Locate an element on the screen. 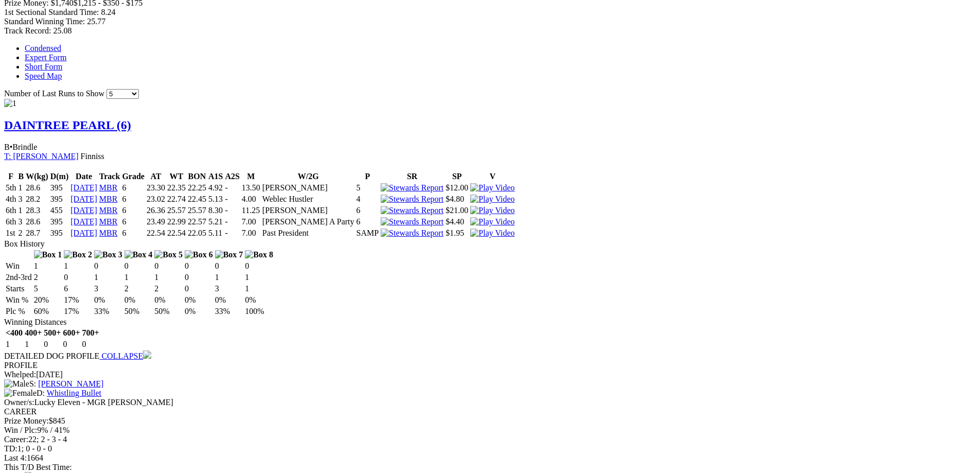 The image size is (980, 473). th: P is located at coordinates (368, 177).